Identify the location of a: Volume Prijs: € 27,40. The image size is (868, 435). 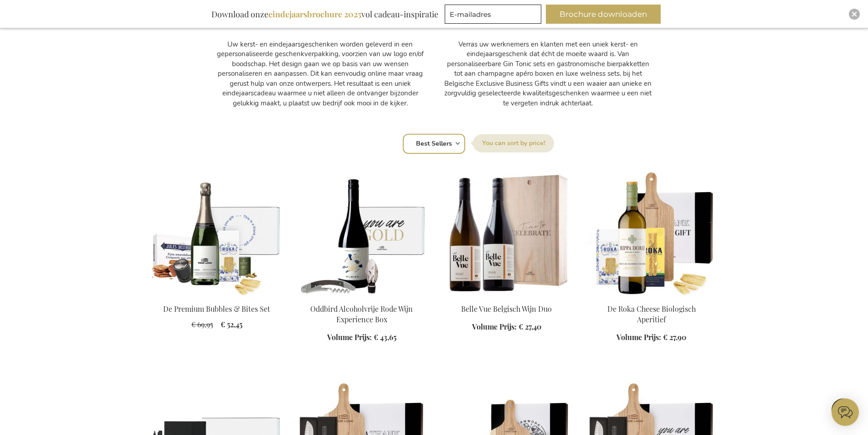
(507, 327).